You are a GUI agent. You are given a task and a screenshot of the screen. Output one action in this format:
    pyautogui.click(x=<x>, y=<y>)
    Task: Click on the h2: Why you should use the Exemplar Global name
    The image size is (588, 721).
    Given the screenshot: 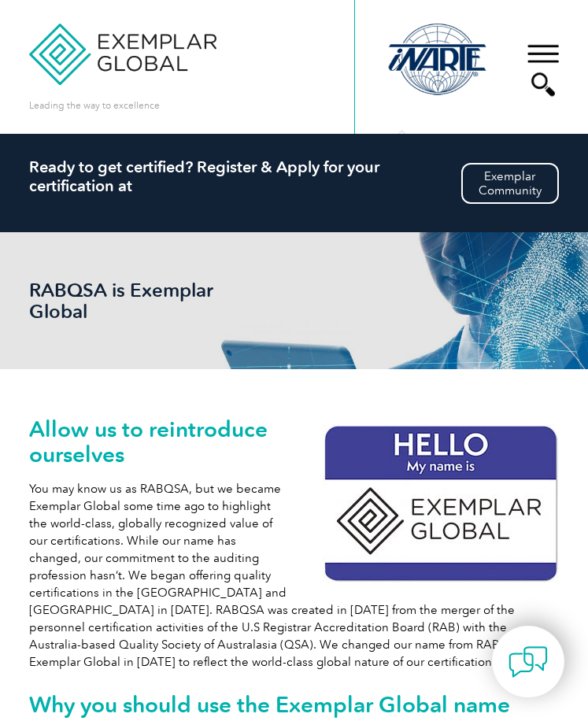 What is the action you would take?
    pyautogui.click(x=294, y=705)
    